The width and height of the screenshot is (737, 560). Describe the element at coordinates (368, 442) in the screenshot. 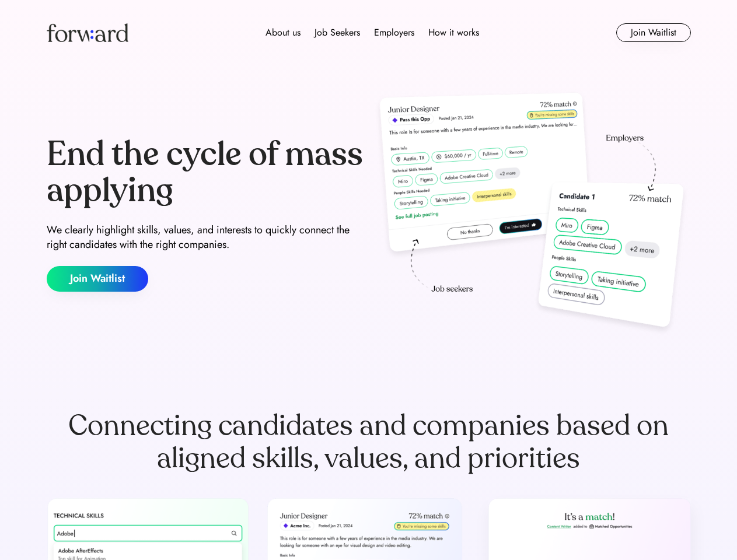

I see `div: Connecting candidates and companies based on aligned skills, values, and priorities` at that location.